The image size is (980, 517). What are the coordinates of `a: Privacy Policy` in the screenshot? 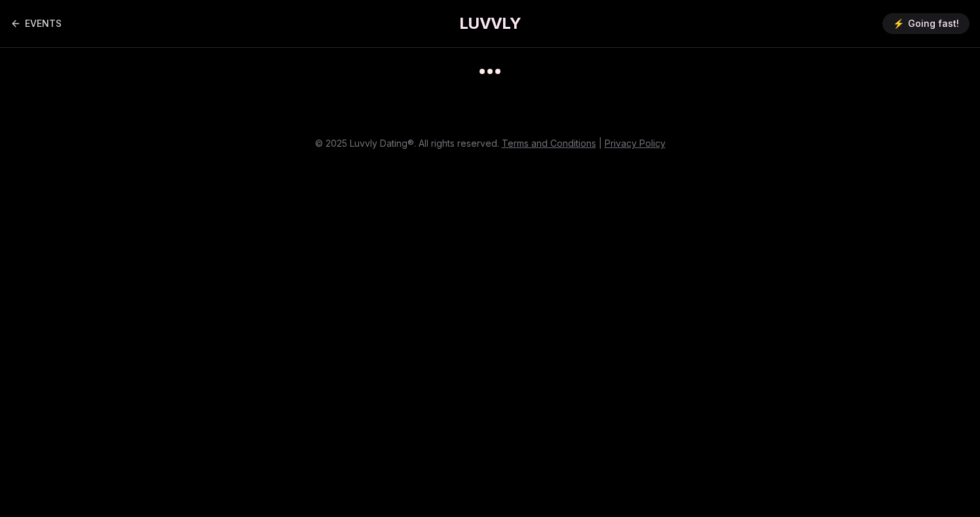 It's located at (635, 143).